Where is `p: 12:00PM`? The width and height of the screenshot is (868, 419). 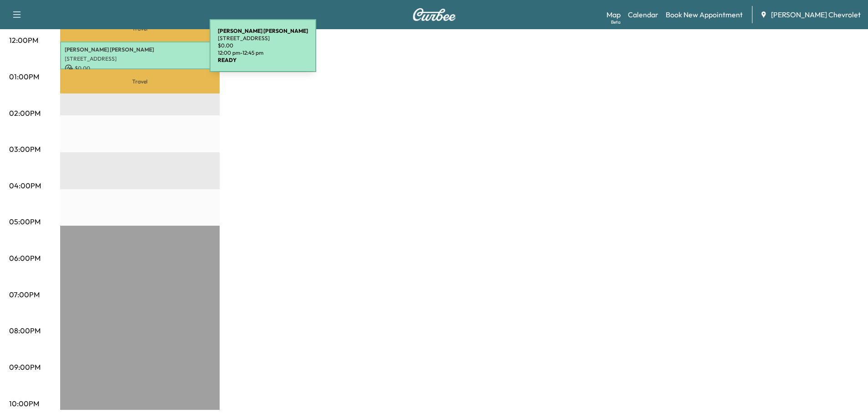
p: 12:00PM is located at coordinates (24, 40).